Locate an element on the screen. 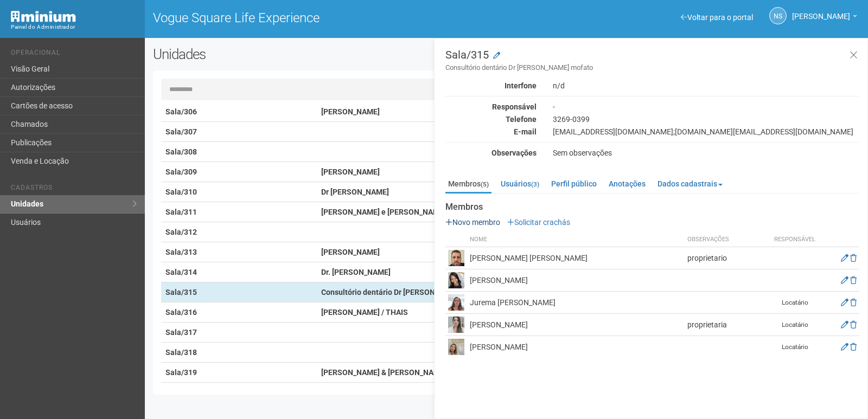 The image size is (868, 419). div: Sem observações is located at coordinates (706, 153).